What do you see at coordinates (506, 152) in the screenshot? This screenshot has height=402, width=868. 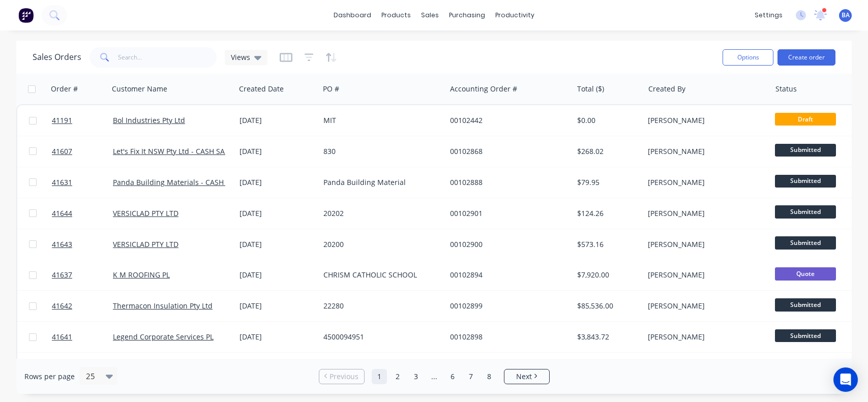 I see `div: 00102868` at bounding box center [506, 152].